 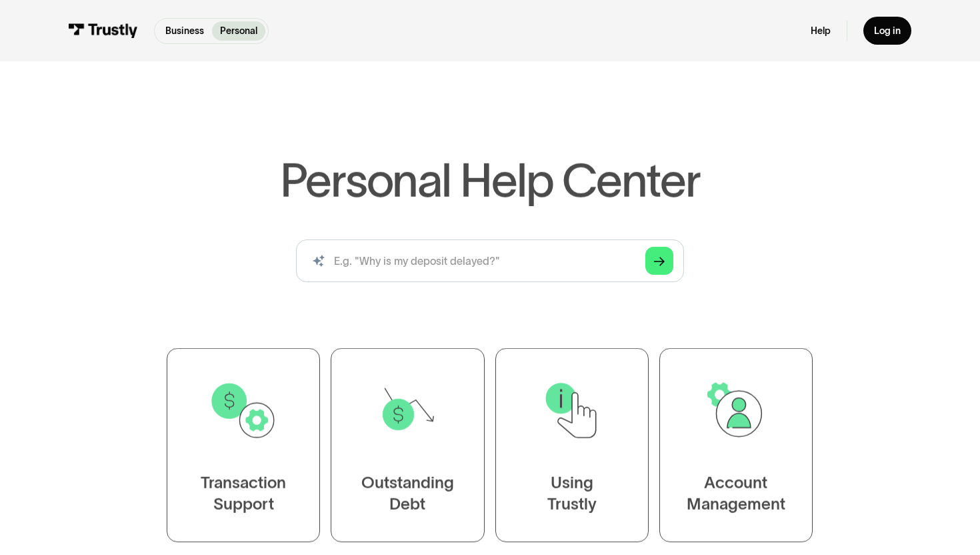 I want to click on a: UsingTrustly, so click(x=572, y=445).